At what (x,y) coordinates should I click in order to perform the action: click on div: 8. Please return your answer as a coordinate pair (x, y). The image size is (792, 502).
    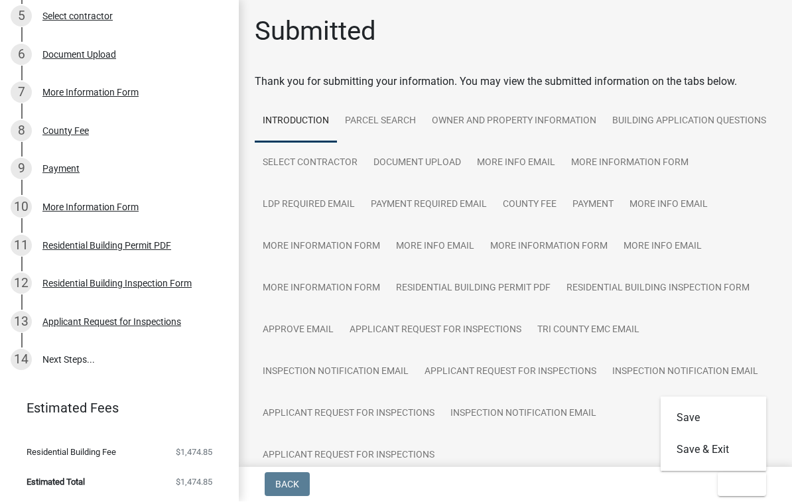
    Looking at the image, I should click on (21, 131).